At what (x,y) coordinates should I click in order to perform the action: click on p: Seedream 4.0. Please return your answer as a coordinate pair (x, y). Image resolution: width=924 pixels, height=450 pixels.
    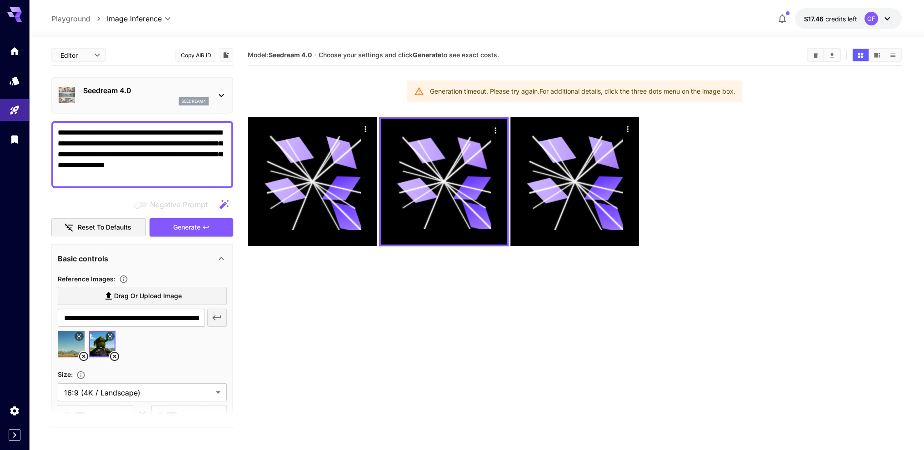
    Looking at the image, I should click on (146, 90).